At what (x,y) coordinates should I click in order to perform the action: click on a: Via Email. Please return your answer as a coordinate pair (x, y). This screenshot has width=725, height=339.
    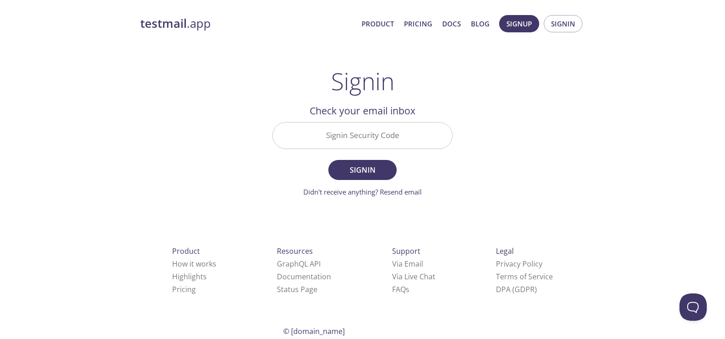
    Looking at the image, I should click on (408, 264).